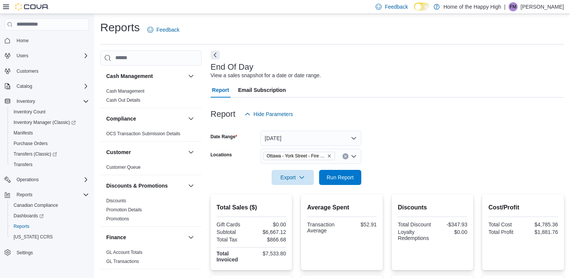 The height and width of the screenshot is (278, 570). What do you see at coordinates (414, 235) in the screenshot?
I see `div: Loyalty Redemptions` at bounding box center [414, 235].